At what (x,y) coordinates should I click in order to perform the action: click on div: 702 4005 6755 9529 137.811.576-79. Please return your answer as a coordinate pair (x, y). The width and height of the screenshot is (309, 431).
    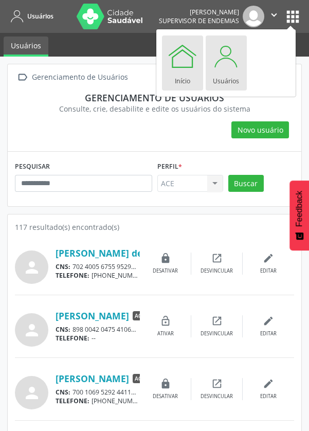
    Looking at the image, I should click on (98, 266).